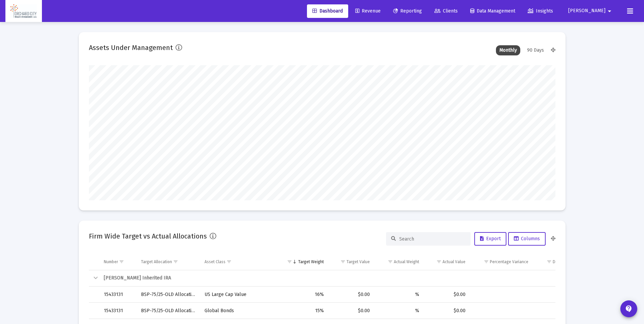 The width and height of the screenshot is (644, 324). What do you see at coordinates (304, 262) in the screenshot?
I see `td: Column Target Weight` at bounding box center [304, 262].